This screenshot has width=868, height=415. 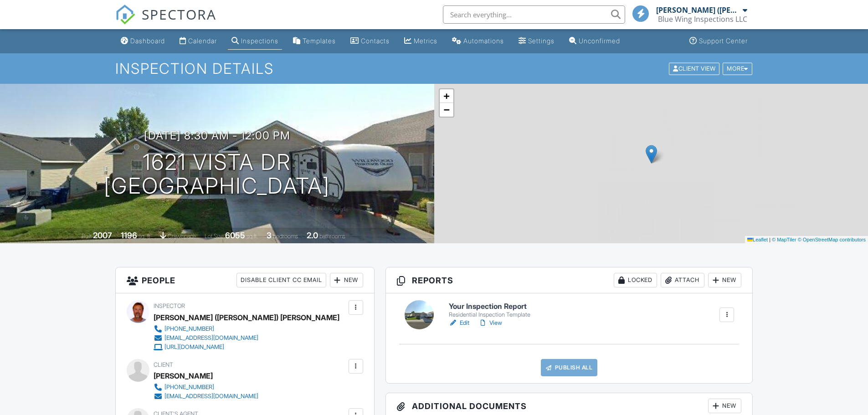 What do you see at coordinates (490, 315) in the screenshot?
I see `div: Residential Inspection Template` at bounding box center [490, 315].